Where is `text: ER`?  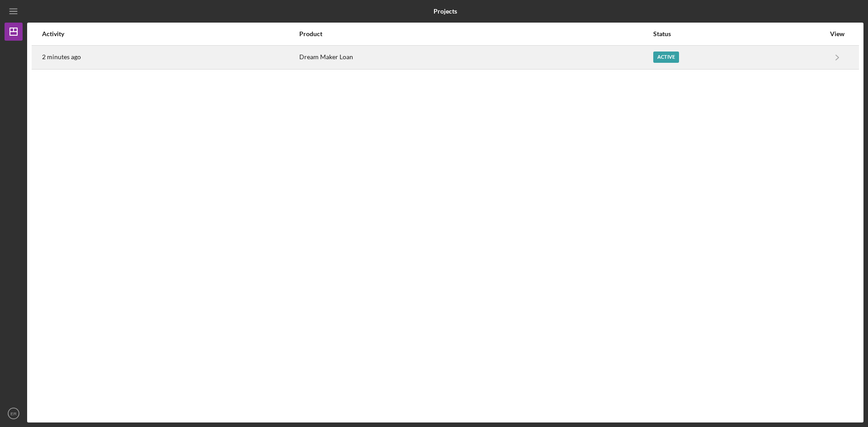 text: ER is located at coordinates (13, 414).